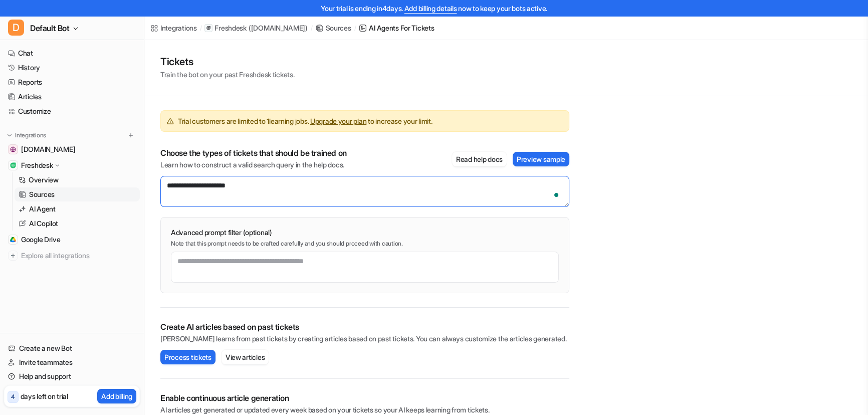 This screenshot has height=415, width=868. What do you see at coordinates (245, 356) in the screenshot?
I see `button: View articles` at bounding box center [245, 356].